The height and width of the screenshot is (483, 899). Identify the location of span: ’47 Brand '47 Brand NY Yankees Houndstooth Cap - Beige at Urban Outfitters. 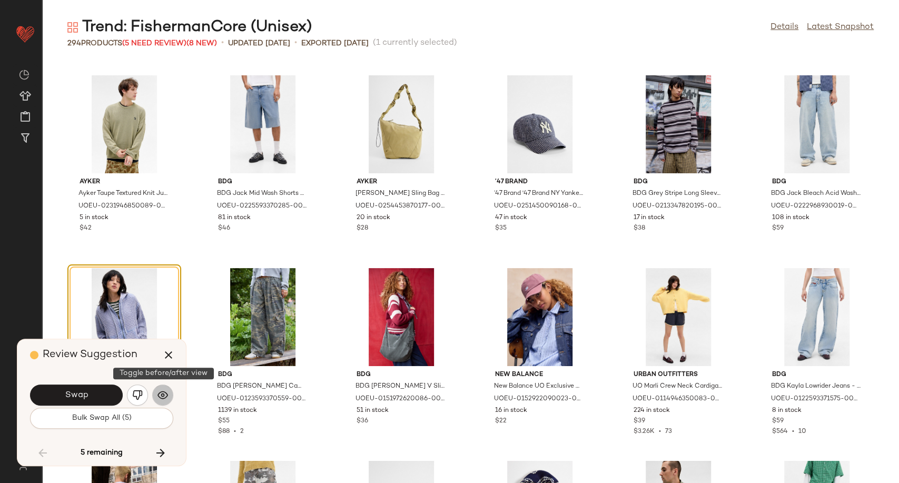
(539, 194).